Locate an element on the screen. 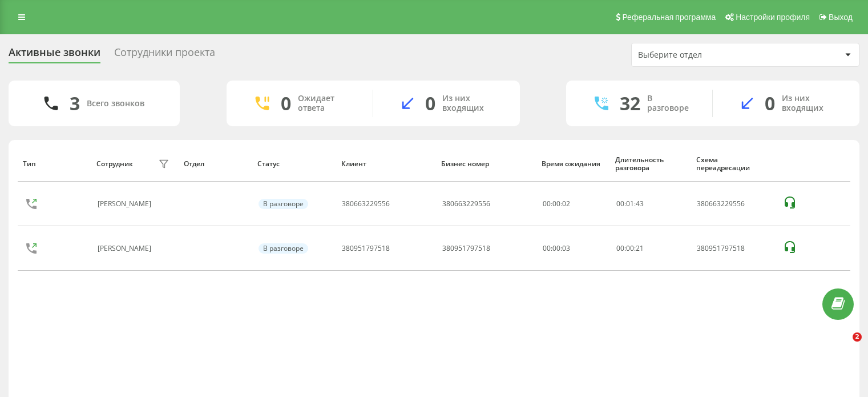 This screenshot has width=868, height=397. div: 3 is located at coordinates (75, 104).